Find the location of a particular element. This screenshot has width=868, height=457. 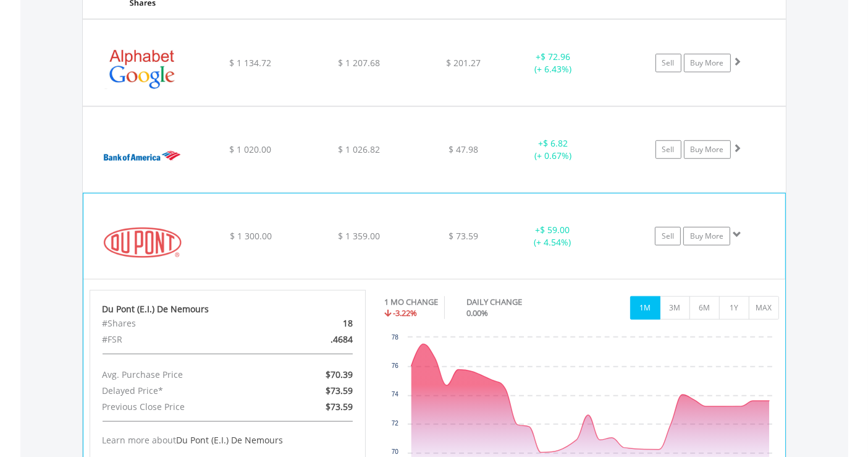

div: #FSR is located at coordinates (183, 339).